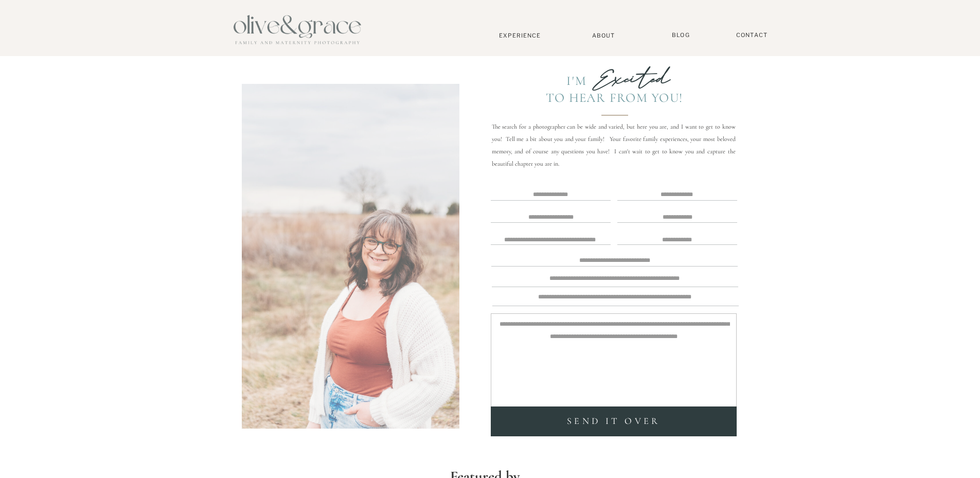 Image resolution: width=980 pixels, height=478 pixels. What do you see at coordinates (521, 35) in the screenshot?
I see `nav: Experience` at bounding box center [521, 35].